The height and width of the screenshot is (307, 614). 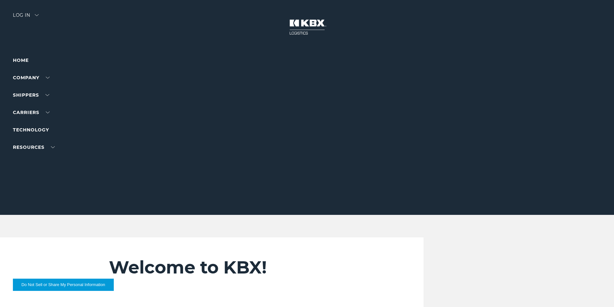 What do you see at coordinates (34, 147) in the screenshot?
I see `a: RESOURCES` at bounding box center [34, 147].